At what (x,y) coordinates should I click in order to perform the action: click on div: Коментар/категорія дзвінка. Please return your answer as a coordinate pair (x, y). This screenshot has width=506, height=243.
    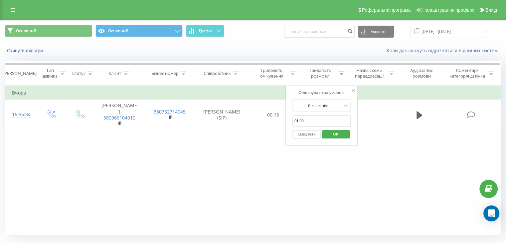
    Looking at the image, I should click on (467, 73).